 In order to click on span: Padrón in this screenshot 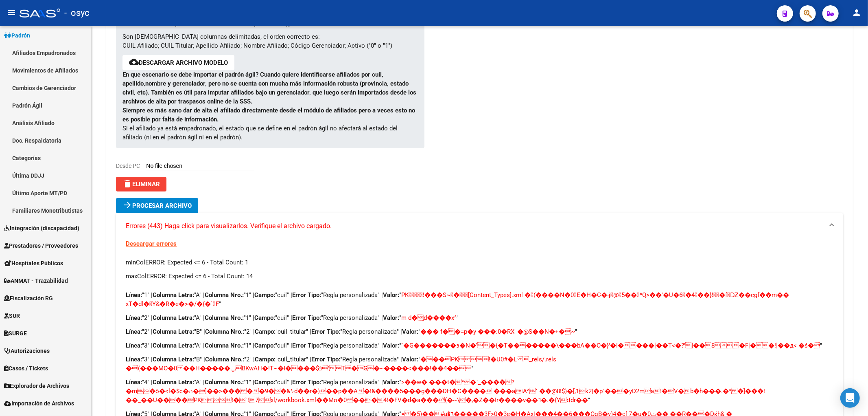, I will do `click(17, 35)`.